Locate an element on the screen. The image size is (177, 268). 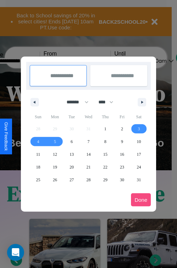
span: 7 is located at coordinates (88, 141).